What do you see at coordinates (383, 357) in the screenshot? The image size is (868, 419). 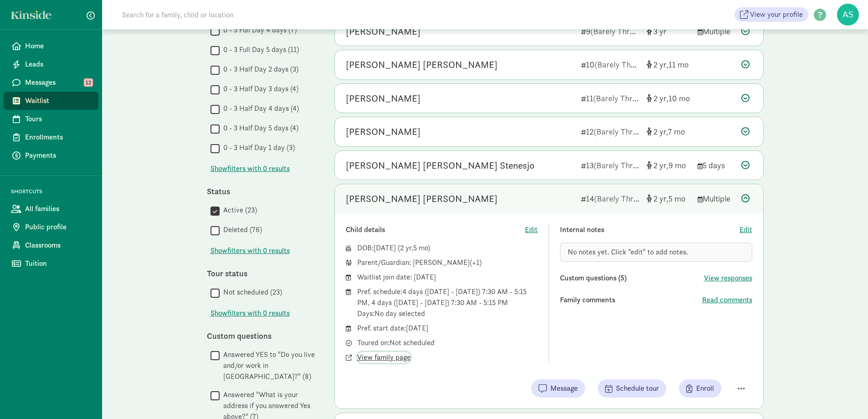 I see `button: View family page` at bounding box center [383, 357].